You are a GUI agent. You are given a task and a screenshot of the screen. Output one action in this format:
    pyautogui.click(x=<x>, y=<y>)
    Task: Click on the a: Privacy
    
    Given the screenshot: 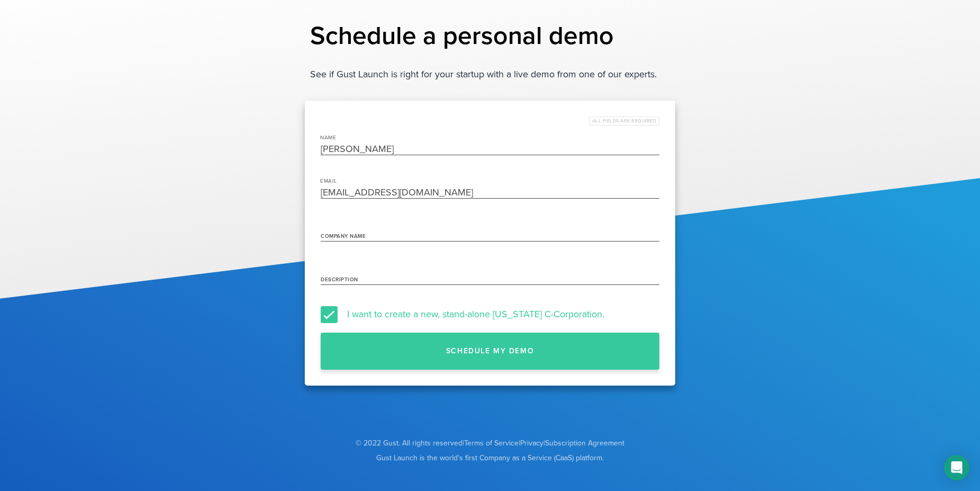 What is the action you would take?
    pyautogui.click(x=532, y=442)
    